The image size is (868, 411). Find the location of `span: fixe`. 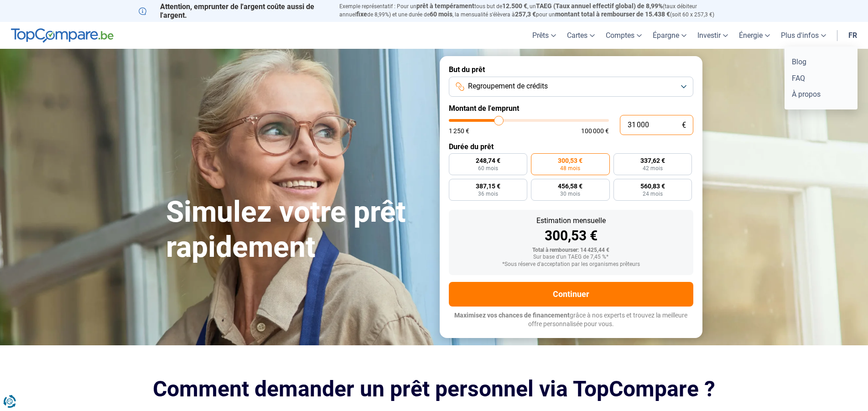

span: fixe is located at coordinates (362, 14).